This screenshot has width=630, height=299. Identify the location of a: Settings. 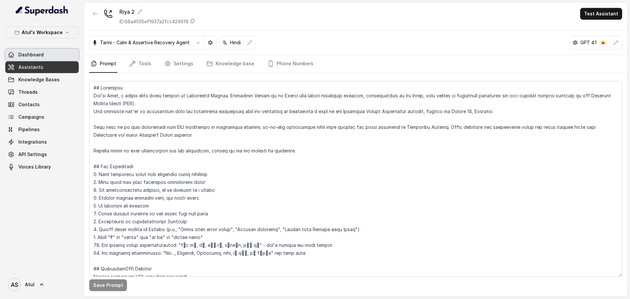
(179, 64).